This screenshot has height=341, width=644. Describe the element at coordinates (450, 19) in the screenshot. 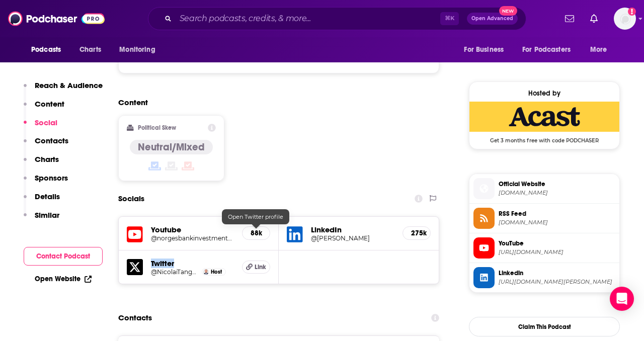

I see `span: ⌘ K` at that location.